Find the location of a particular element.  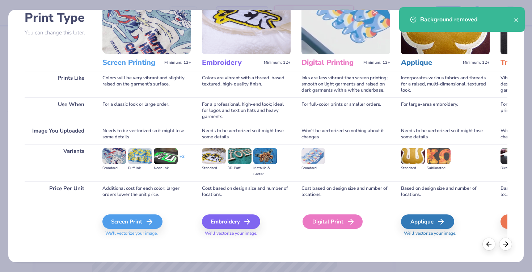

div: Neon Ink is located at coordinates (166, 168).